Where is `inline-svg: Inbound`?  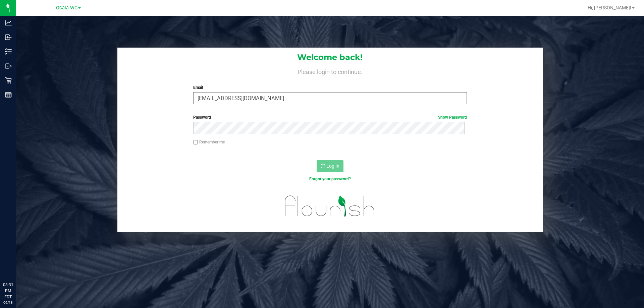 inline-svg: Inbound is located at coordinates (8, 37).